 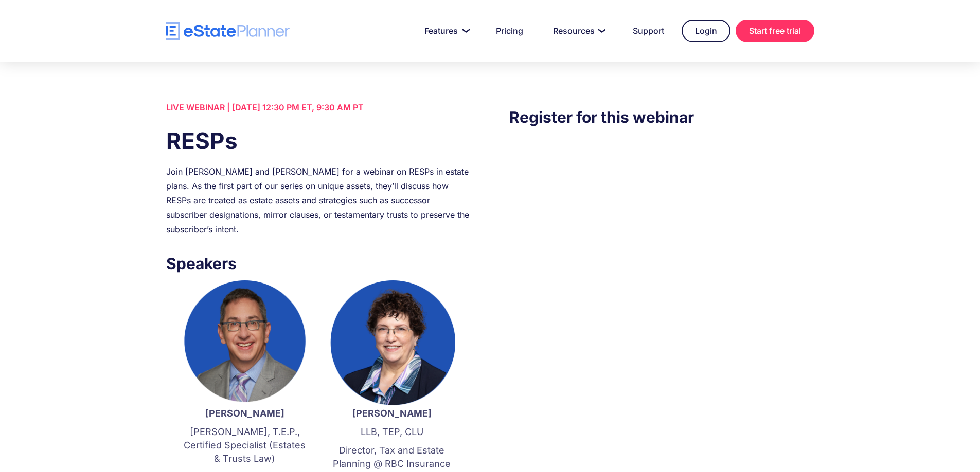 What do you see at coordinates (775, 31) in the screenshot?
I see `a: Start free trial` at bounding box center [775, 31].